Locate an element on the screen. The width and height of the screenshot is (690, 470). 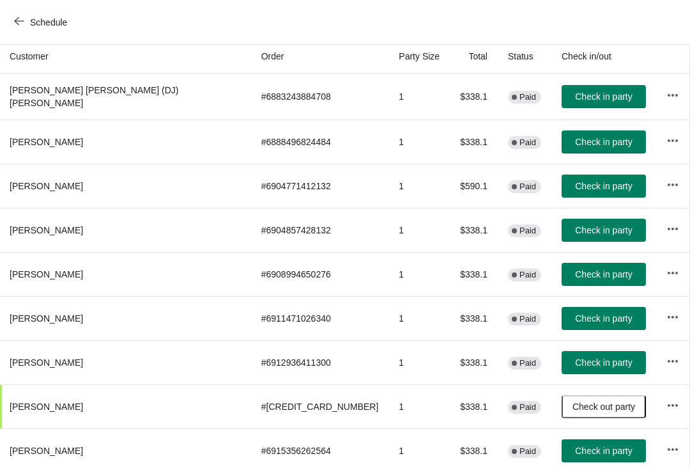
td: # 6904771412132 is located at coordinates (320, 185).